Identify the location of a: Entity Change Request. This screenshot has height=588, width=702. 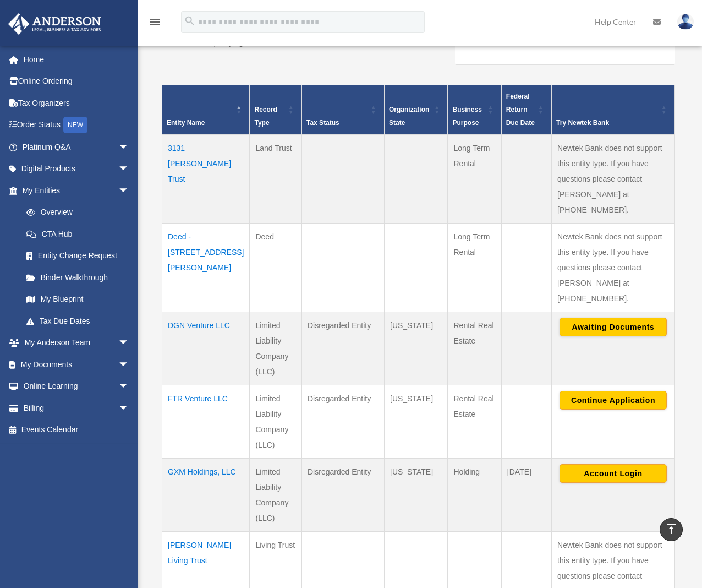
(77, 256).